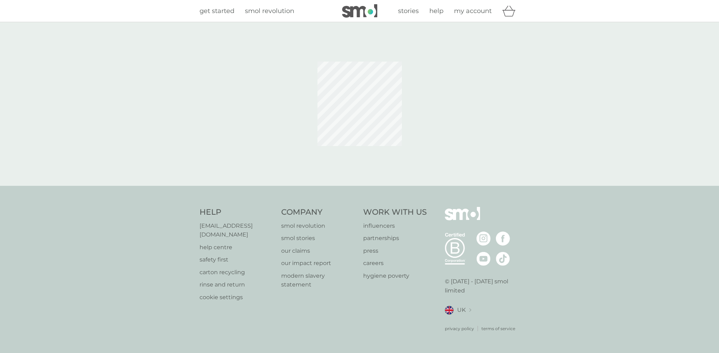 Image resolution: width=719 pixels, height=353 pixels. Describe the element at coordinates (318, 238) in the screenshot. I see `a: smol stories` at that location.